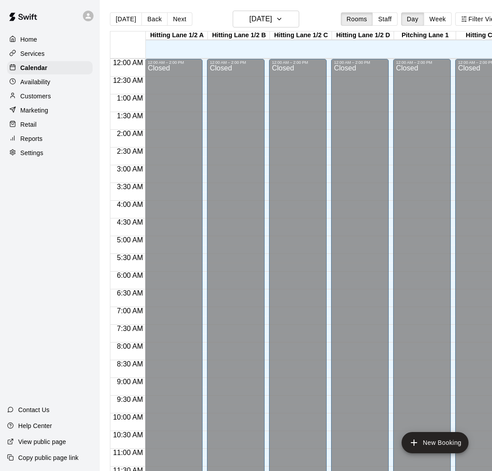  What do you see at coordinates (50, 153) in the screenshot?
I see `div: Settings` at bounding box center [50, 153].